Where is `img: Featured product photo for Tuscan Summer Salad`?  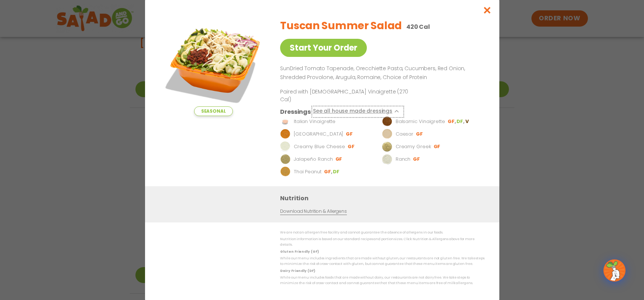 img: Featured product photo for Tuscan Summer Salad is located at coordinates (213, 64).